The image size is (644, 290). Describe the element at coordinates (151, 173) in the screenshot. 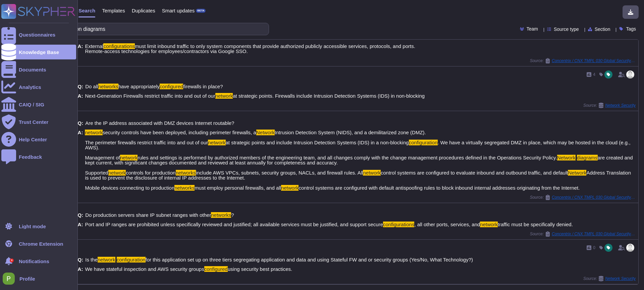

I see `span: controls for production` at that location.